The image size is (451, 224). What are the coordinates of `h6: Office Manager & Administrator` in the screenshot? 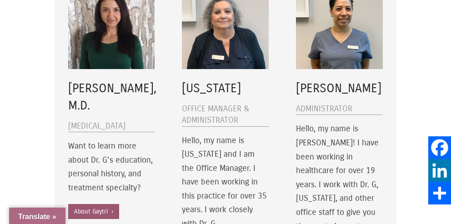 It's located at (225, 115).